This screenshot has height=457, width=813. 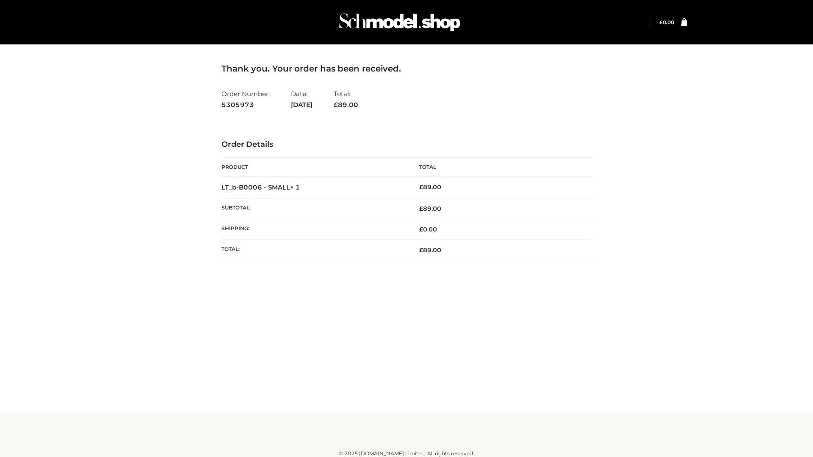 What do you see at coordinates (406, 145) in the screenshot?
I see `h3: Order Details` at bounding box center [406, 145].